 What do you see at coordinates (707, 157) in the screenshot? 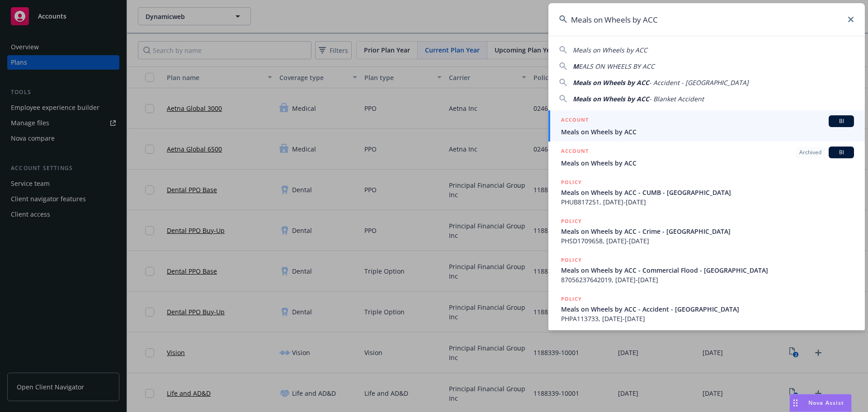
I see `a: ACCOUNTArchivedBIMeals on Wheels by ACC` at bounding box center [707, 157].